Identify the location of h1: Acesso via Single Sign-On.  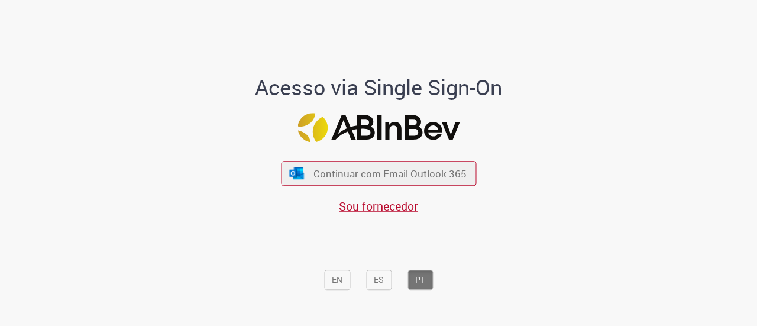
(379, 88).